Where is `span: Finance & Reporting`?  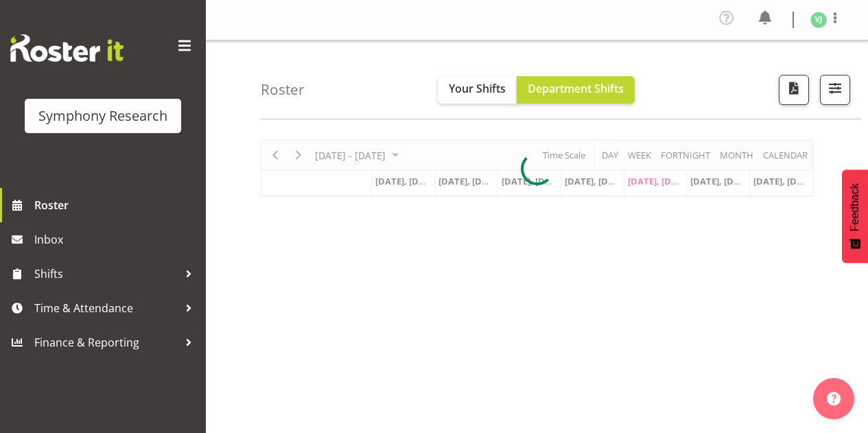
span: Finance & Reporting is located at coordinates (106, 342).